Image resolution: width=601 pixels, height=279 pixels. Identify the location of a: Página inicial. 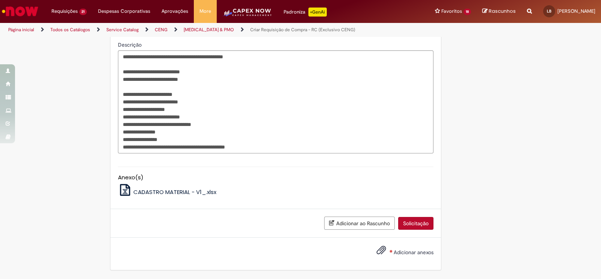
(21, 30).